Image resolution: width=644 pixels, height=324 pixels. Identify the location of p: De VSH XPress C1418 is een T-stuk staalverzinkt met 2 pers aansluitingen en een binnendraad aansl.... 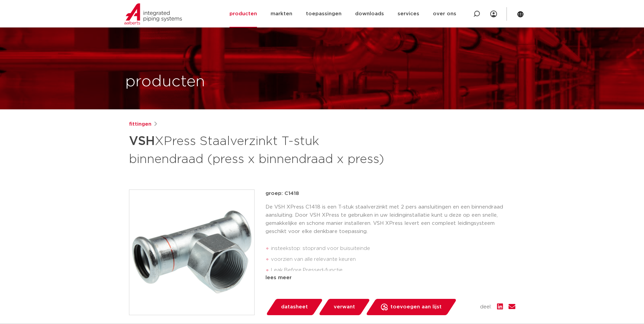
(391, 219).